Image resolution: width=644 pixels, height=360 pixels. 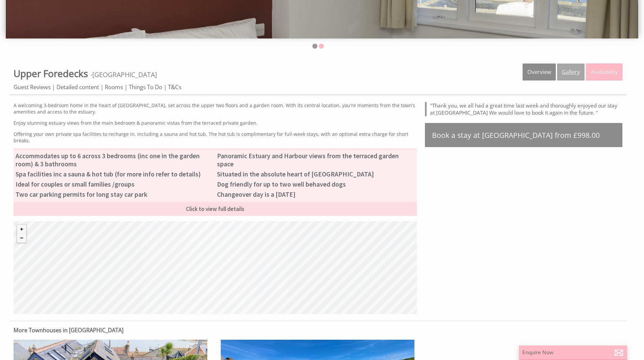 I want to click on a: Upper Foredecks, so click(x=52, y=74).